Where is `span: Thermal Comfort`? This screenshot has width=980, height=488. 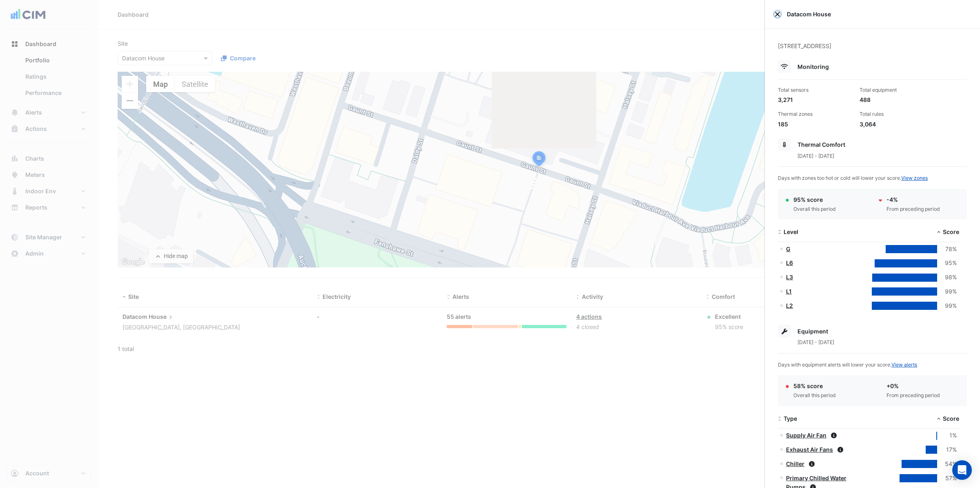 span: Thermal Comfort is located at coordinates (821, 145).